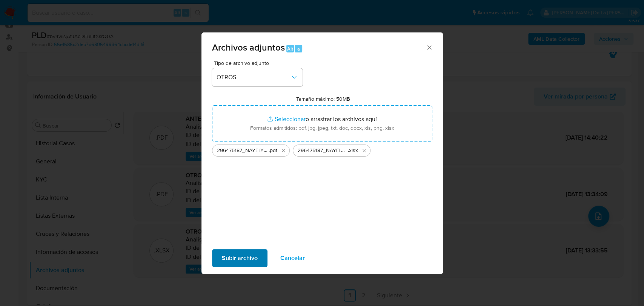 This screenshot has width=644, height=306. I want to click on span: Tipo de archivo adjunto, so click(259, 63).